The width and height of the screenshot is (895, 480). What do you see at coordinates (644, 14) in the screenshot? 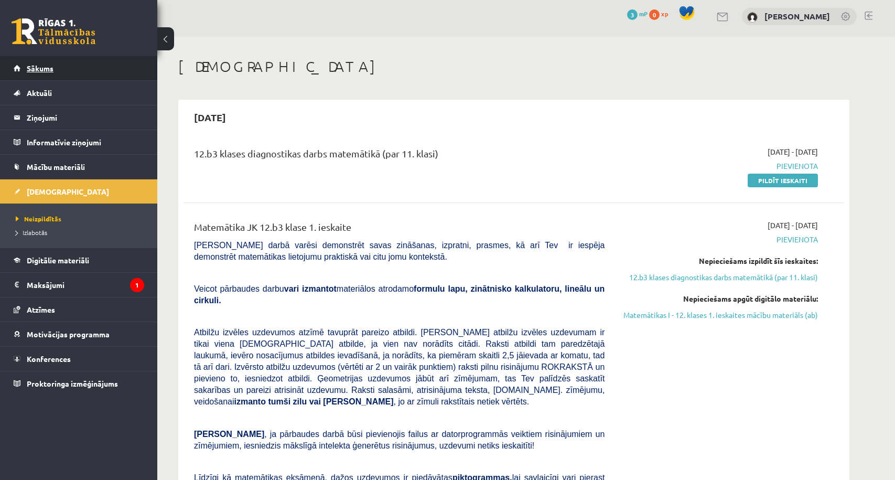
I see `span: mP` at bounding box center [644, 14].